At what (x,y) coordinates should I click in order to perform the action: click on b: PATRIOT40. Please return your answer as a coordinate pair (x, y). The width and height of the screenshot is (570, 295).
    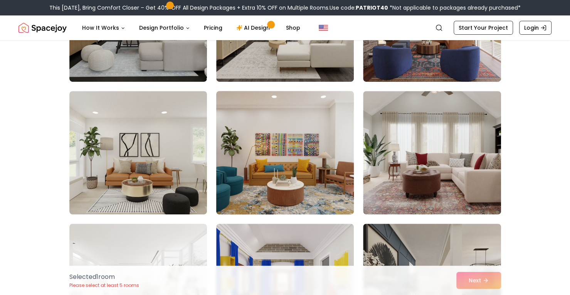
    Looking at the image, I should click on (372, 8).